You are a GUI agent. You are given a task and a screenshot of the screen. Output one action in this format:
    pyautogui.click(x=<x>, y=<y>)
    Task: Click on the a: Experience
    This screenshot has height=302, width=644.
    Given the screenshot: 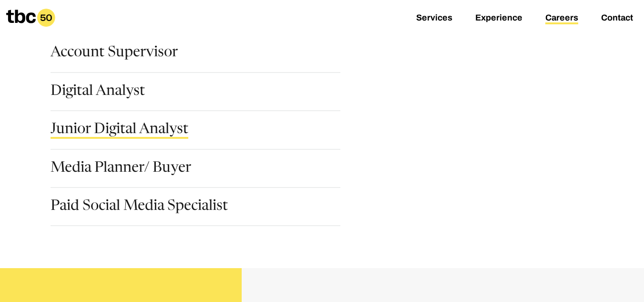 What is the action you would take?
    pyautogui.click(x=499, y=18)
    